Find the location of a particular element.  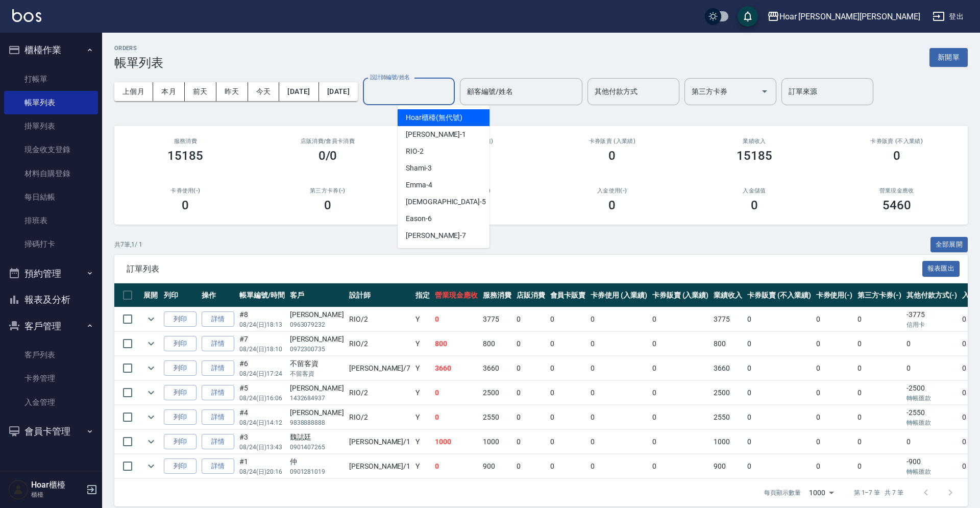

h2: 營業現金應收 is located at coordinates (896, 190).